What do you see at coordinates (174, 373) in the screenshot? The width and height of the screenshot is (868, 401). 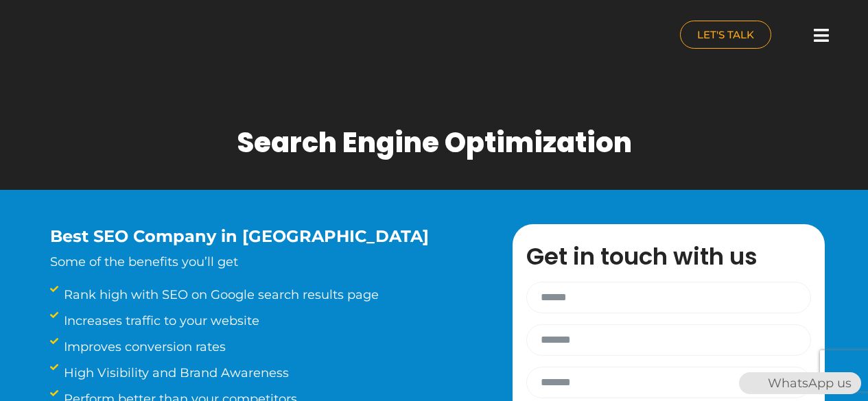 I see `span: High Visibility and Brand Awareness` at bounding box center [174, 373].